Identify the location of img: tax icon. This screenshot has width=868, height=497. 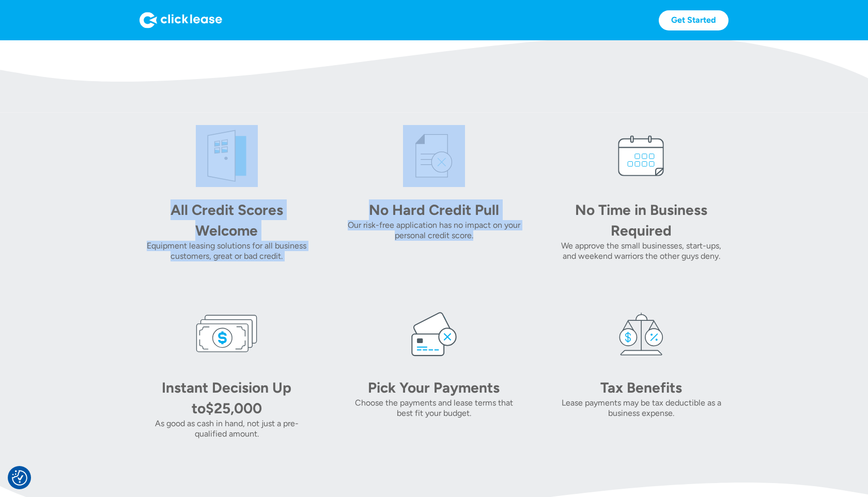
(641, 334).